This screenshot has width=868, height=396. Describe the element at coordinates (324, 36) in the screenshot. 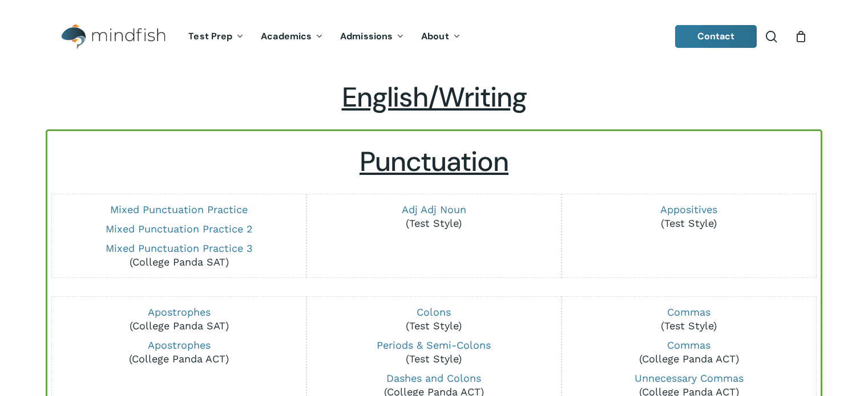

I see `nav: Main Menu` at that location.